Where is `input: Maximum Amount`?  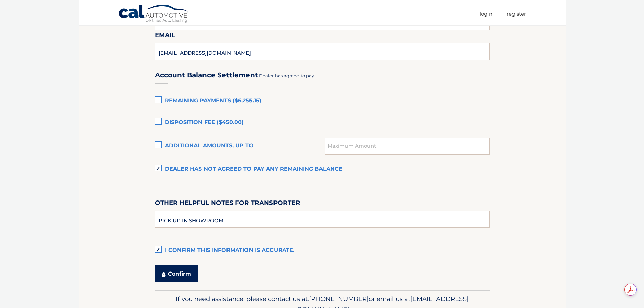
input: Maximum Amount is located at coordinates (407, 146).